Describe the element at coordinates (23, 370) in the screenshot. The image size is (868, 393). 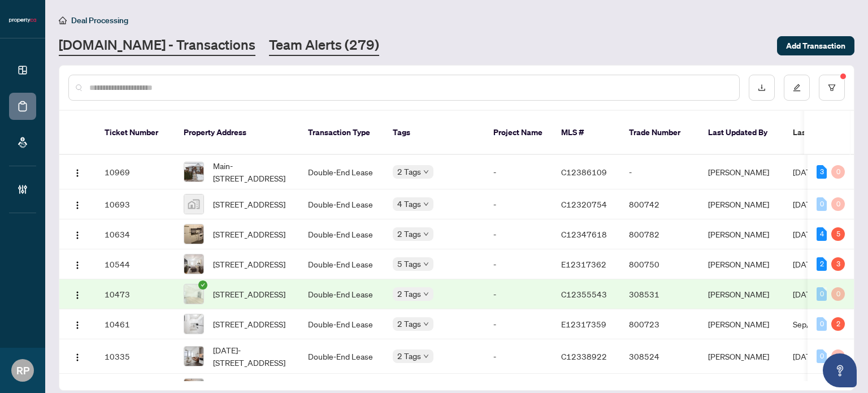
I see `span: RP` at that location.